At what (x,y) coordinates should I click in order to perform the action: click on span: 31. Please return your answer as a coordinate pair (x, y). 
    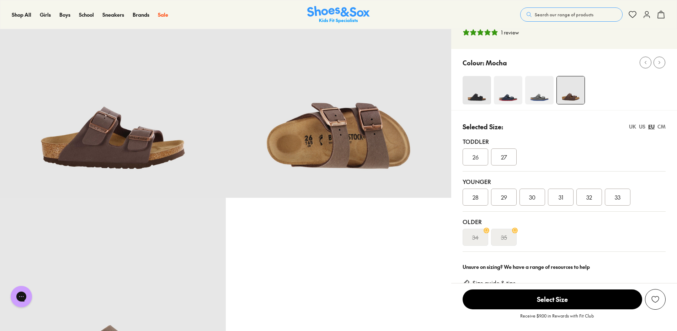
    Looking at the image, I should click on (561, 197).